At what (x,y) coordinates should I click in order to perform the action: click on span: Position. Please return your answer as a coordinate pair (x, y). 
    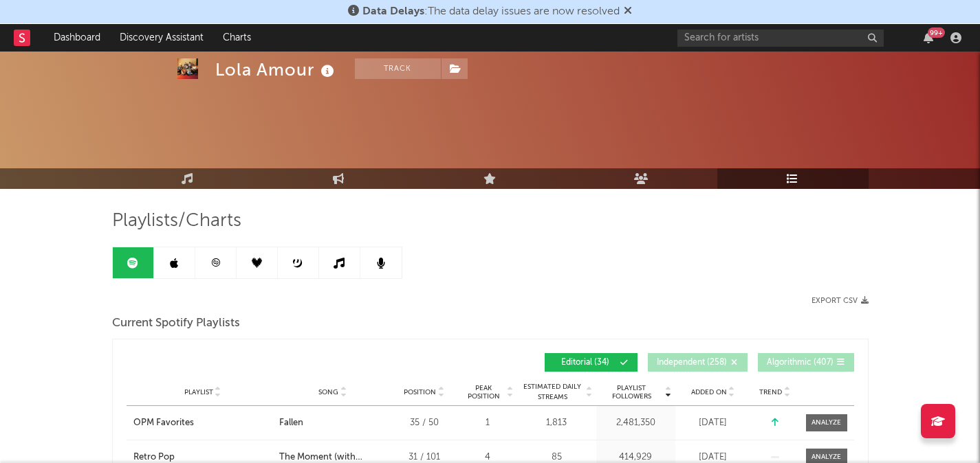
    Looking at the image, I should click on (420, 392).